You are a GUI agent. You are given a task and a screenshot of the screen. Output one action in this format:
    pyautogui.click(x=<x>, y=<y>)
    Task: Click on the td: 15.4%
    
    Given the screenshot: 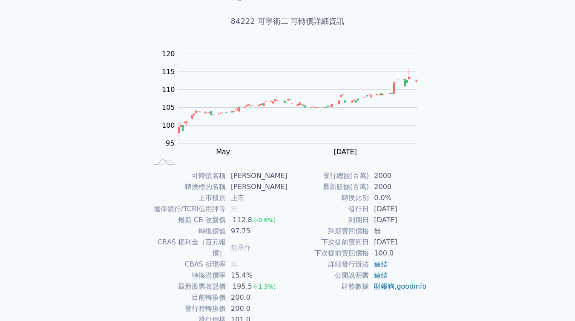 What is the action you would take?
    pyautogui.click(x=257, y=276)
    